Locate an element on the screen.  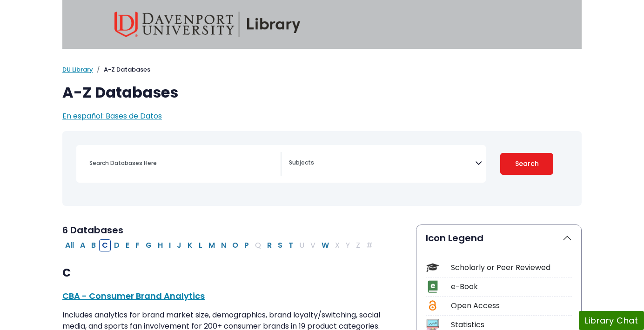
button: Filter Results S is located at coordinates (280, 246).